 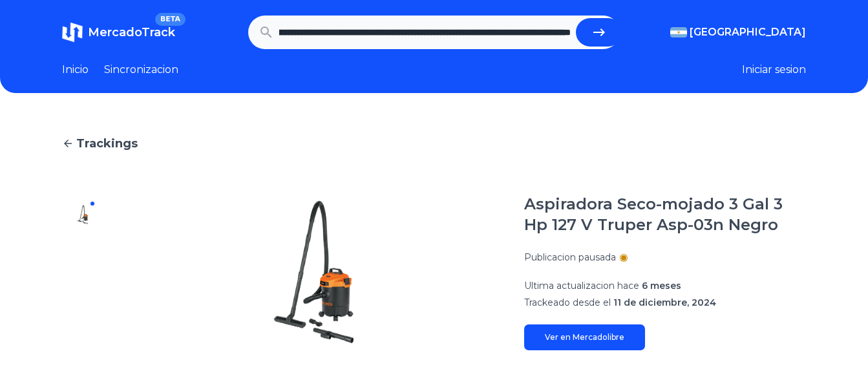 What do you see at coordinates (665, 215) in the screenshot?
I see `h1: Aspiradora Seco-mojado 3 Gal 3 Hp 127 V Truper Asp-03n Negro` at bounding box center [665, 215].